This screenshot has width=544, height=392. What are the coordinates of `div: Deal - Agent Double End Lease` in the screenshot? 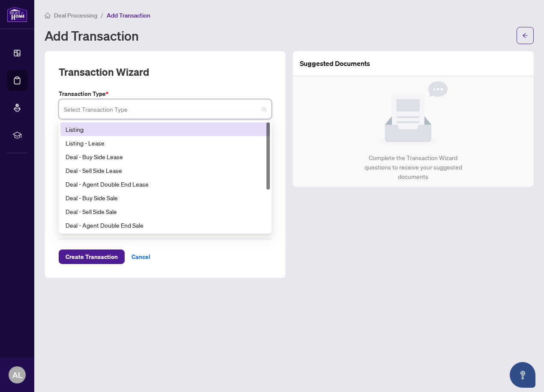 It's located at (165, 184).